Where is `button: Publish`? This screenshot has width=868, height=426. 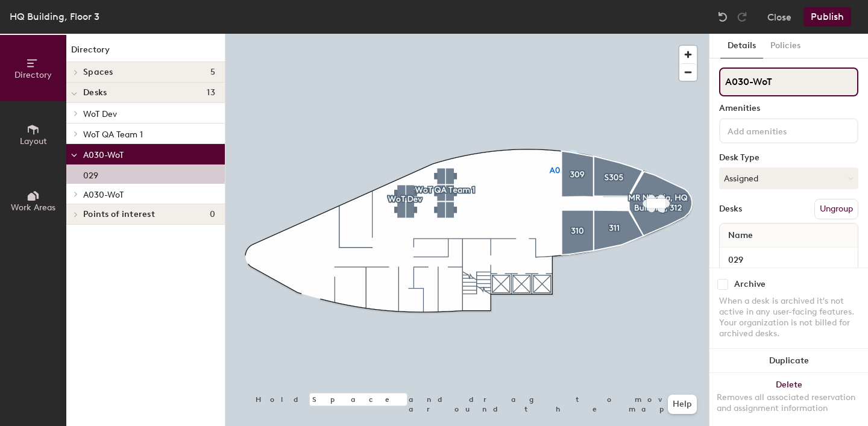 button: Publish is located at coordinates (827, 17).